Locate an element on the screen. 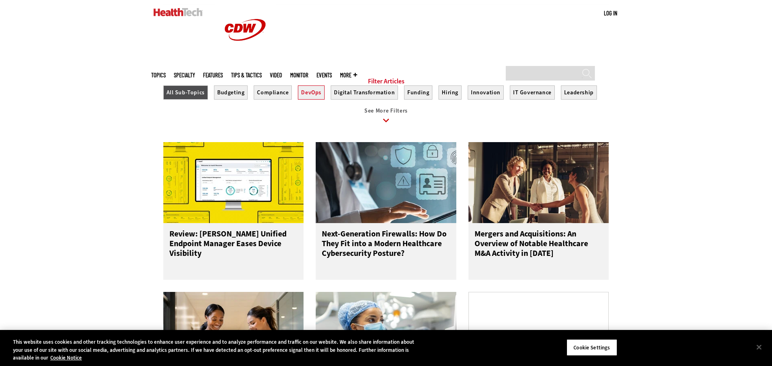  button: Cookie Settings is located at coordinates (591, 347).